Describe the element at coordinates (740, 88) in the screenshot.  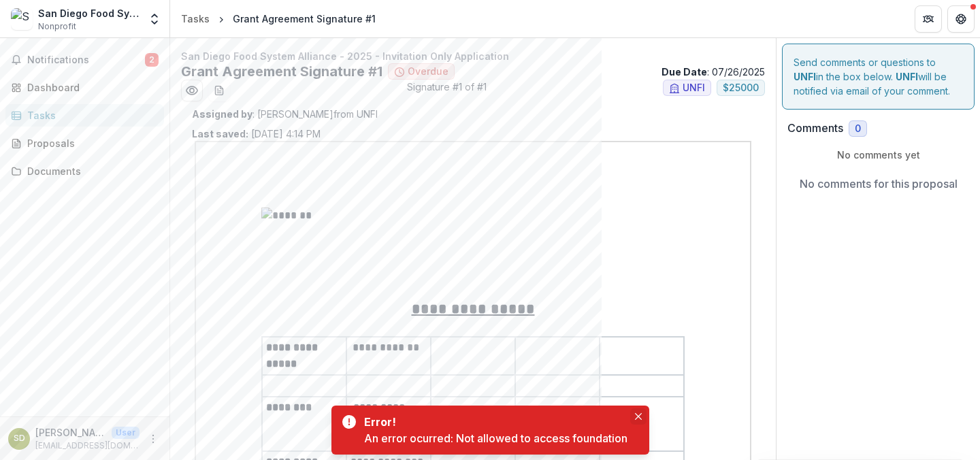
I see `span: $ 25000` at that location.